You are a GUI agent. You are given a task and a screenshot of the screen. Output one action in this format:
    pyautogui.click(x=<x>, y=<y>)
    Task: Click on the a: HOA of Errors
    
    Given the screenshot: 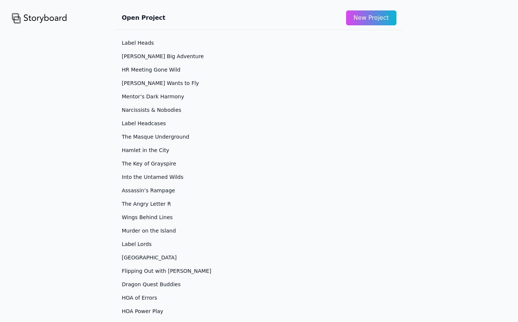 What is the action you would take?
    pyautogui.click(x=259, y=298)
    